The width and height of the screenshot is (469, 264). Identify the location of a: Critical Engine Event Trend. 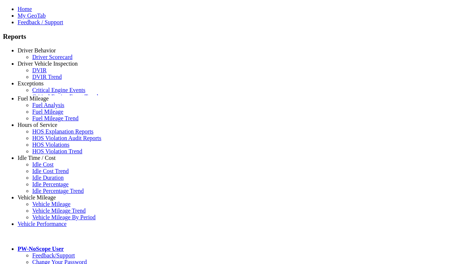
(65, 96).